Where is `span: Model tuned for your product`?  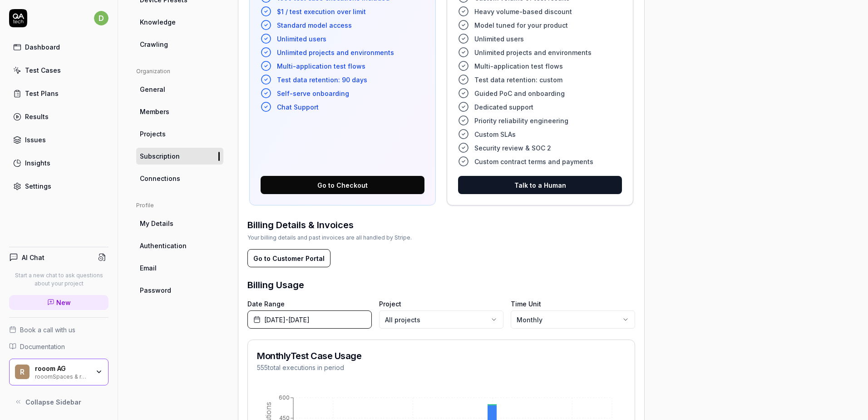 span: Model tuned for your product is located at coordinates (521, 25).